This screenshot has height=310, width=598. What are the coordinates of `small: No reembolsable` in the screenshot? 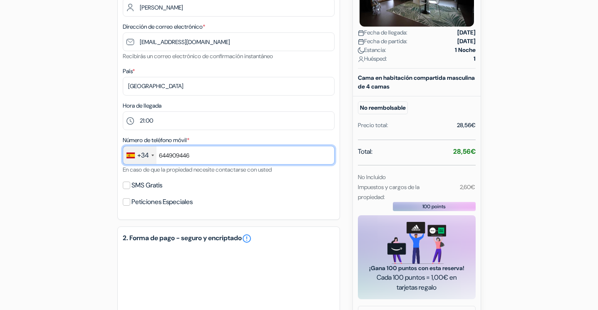 It's located at (383, 108).